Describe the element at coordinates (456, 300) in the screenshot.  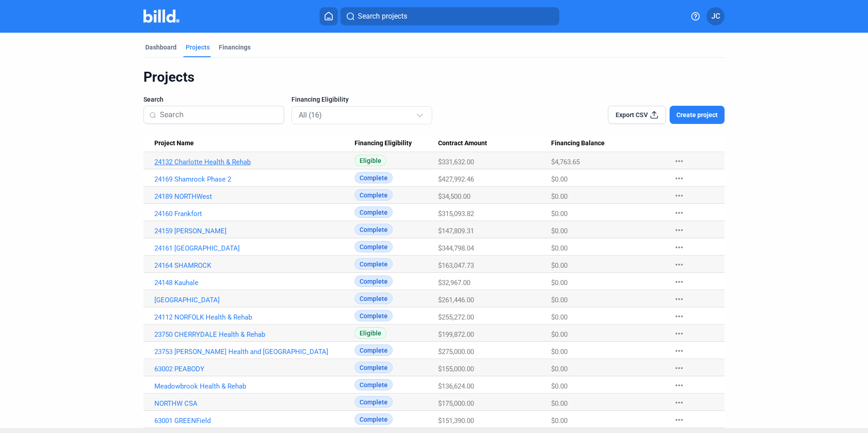
I see `span: $261,446.00` at that location.